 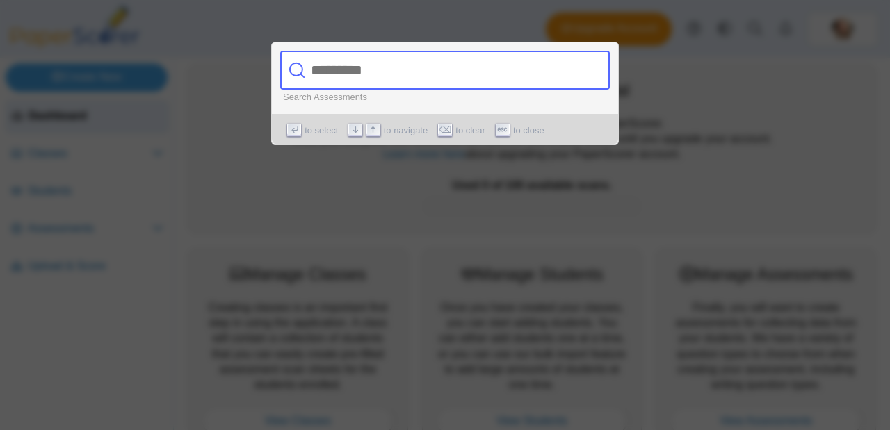 I want to click on svg: Escape key, so click(x=502, y=129).